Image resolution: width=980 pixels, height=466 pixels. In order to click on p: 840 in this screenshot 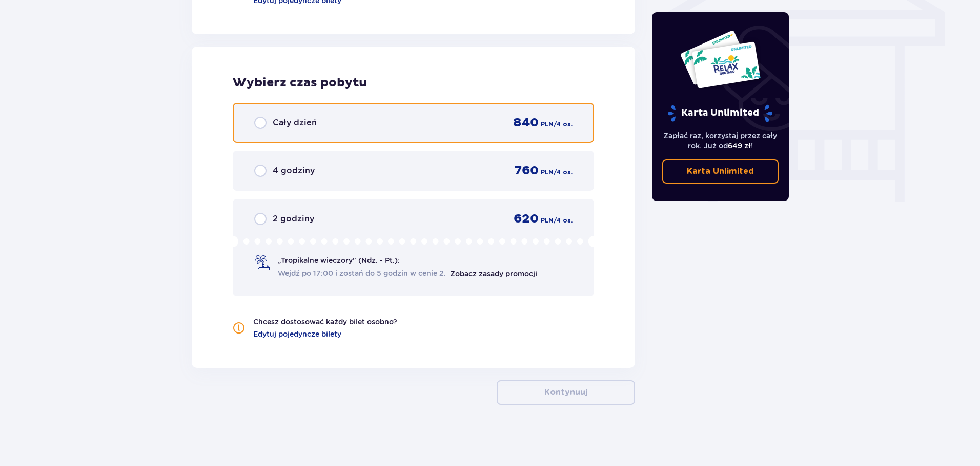, I will do `click(525, 123)`.